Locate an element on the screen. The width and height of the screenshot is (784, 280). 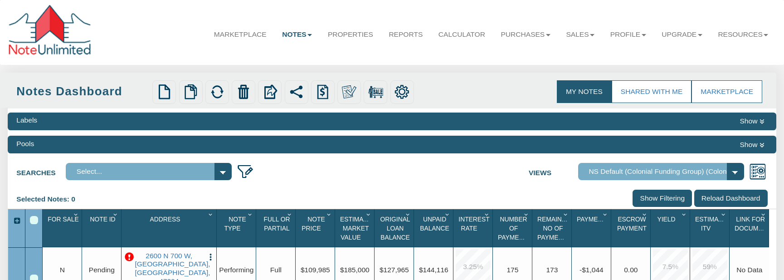
span: 0.00 is located at coordinates (631, 269).